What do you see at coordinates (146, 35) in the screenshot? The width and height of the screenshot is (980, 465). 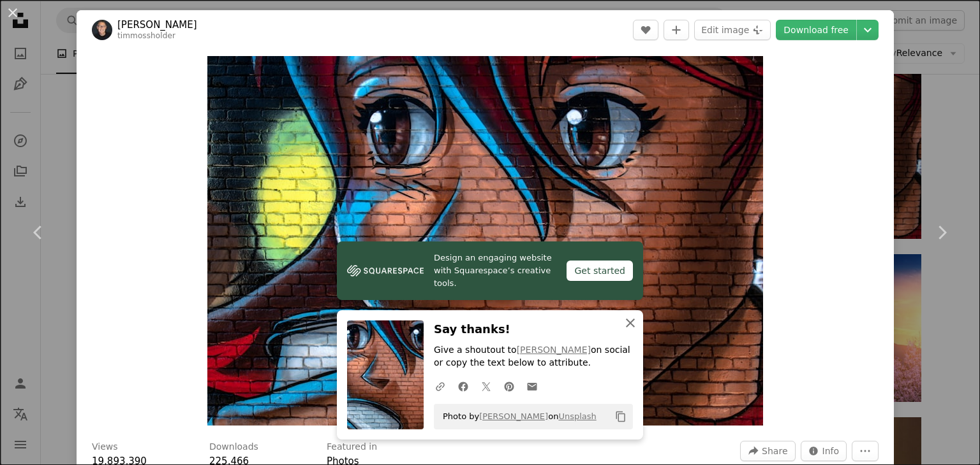 I see `a: timmossholder` at bounding box center [146, 35].